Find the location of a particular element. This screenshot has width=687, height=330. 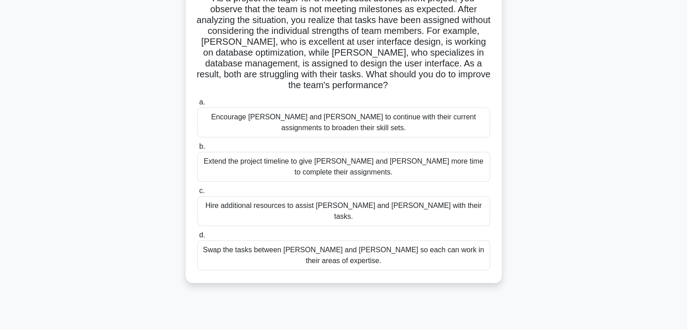

span: c. is located at coordinates (202, 190).